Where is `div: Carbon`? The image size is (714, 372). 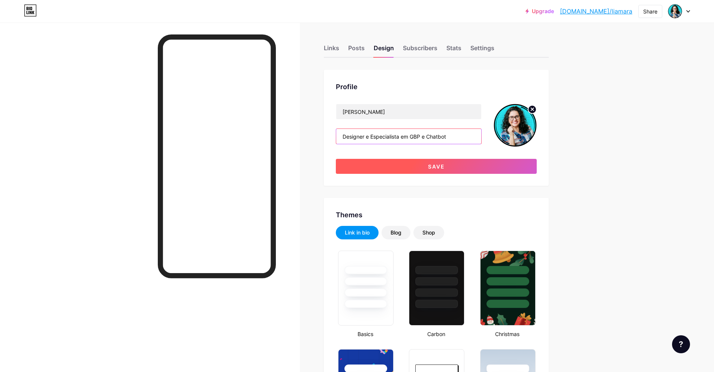 div: Carbon is located at coordinates (436, 334).